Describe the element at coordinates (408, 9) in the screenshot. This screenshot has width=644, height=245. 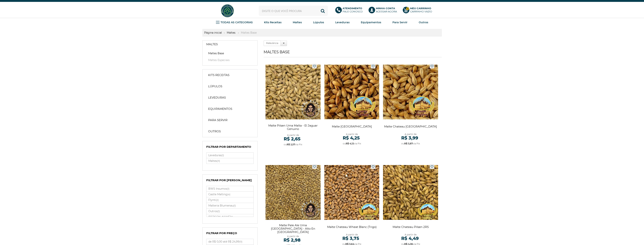
I see `strong: 0` at that location.